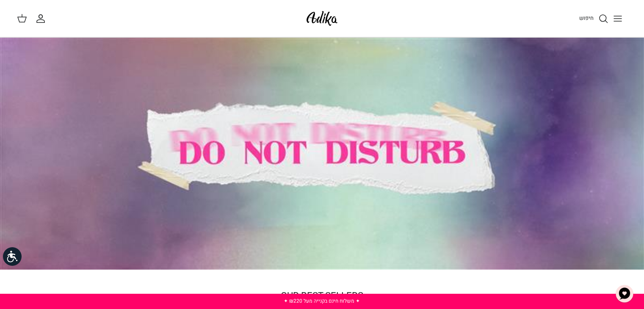  I want to click on a: החשבון שלי, so click(42, 19).